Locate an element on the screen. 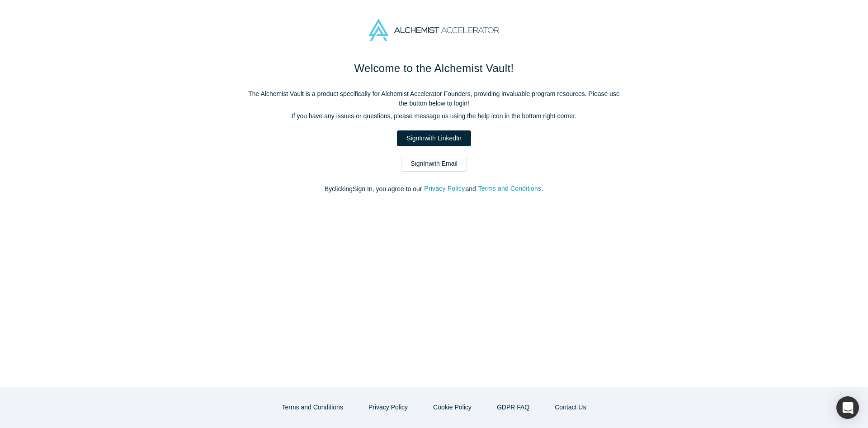 This screenshot has height=428, width=868. h1: Welcome to the Alchemist Vault! is located at coordinates (434, 68).